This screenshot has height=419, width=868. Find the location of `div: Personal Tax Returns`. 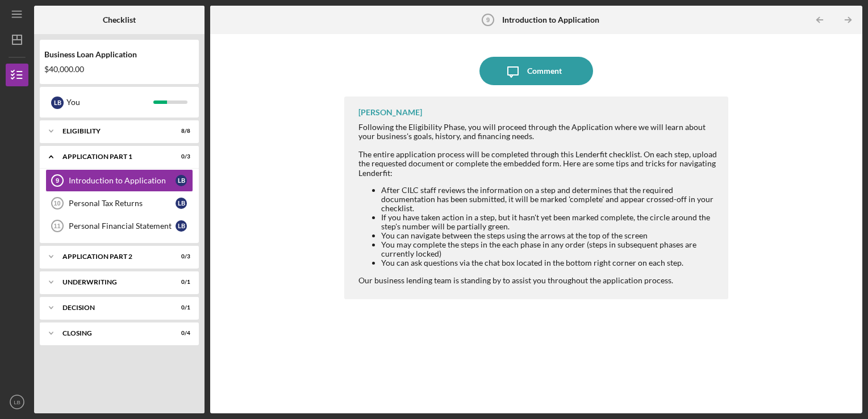

div: Personal Tax Returns is located at coordinates (122, 204).